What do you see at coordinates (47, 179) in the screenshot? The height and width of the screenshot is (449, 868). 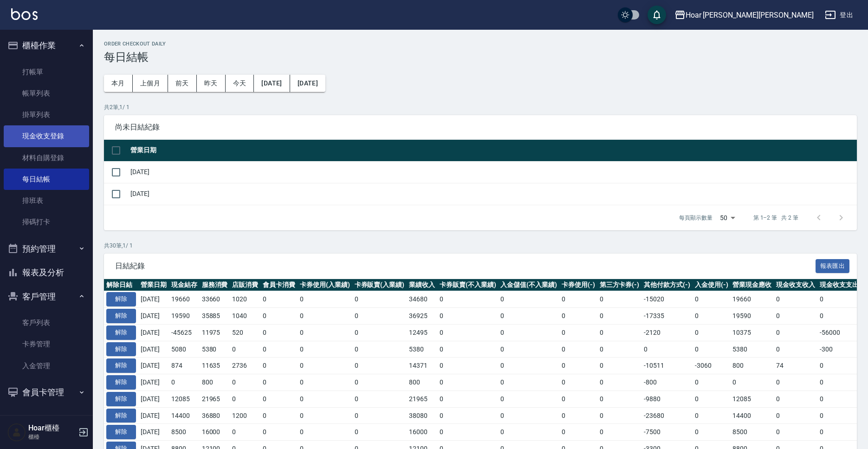 I see `a: 每日結帳` at bounding box center [47, 179].